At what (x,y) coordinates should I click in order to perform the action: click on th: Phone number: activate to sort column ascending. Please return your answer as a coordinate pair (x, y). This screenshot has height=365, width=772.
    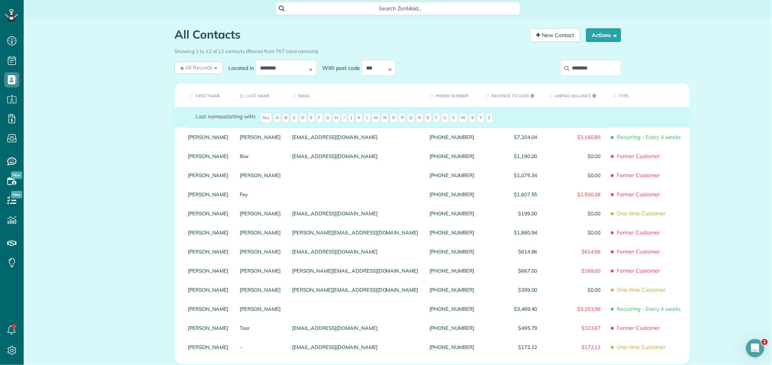
    Looking at the image, I should click on (451, 95).